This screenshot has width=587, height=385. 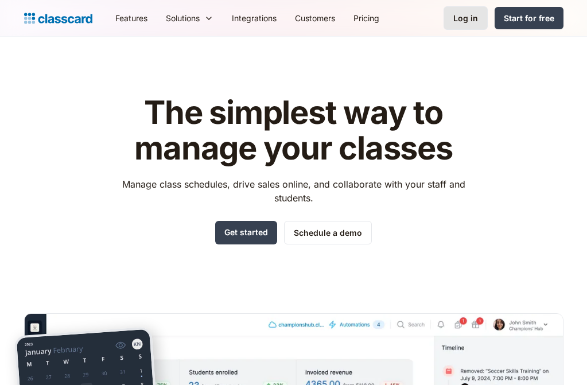 I want to click on a: Schedule a demo, so click(x=328, y=232).